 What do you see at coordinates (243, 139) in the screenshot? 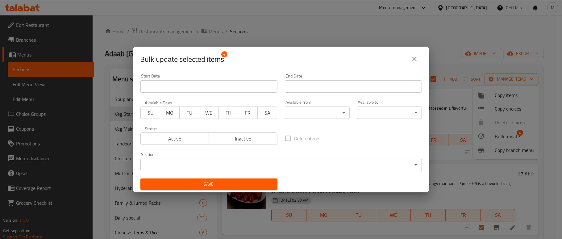
I see `button: Inactive` at bounding box center [243, 139].